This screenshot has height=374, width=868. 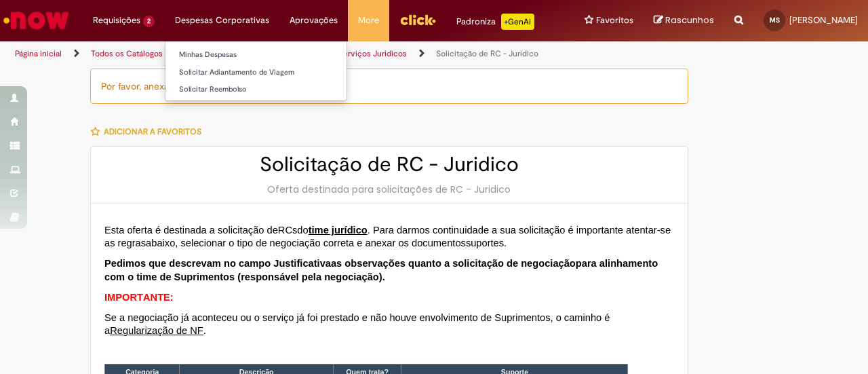 I want to click on a: Página inicial, so click(x=38, y=53).